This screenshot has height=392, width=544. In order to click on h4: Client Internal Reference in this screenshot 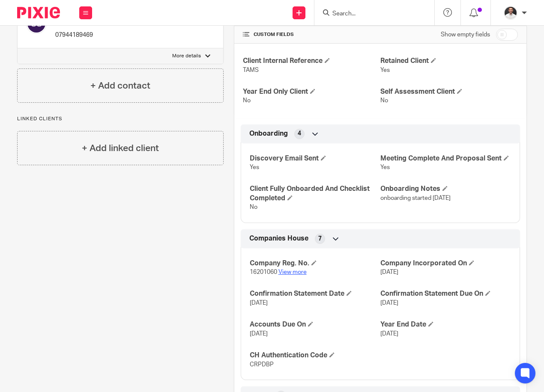, I will do `click(311, 61)`.